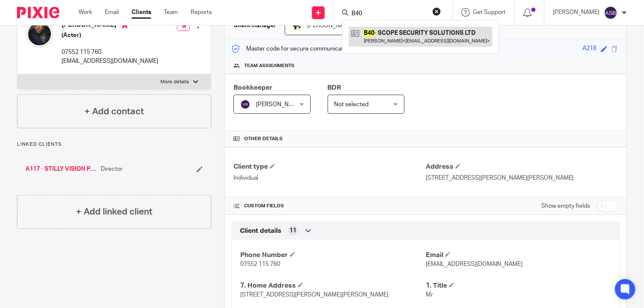 The image size is (644, 308). I want to click on h5: (Actor), so click(110, 35).